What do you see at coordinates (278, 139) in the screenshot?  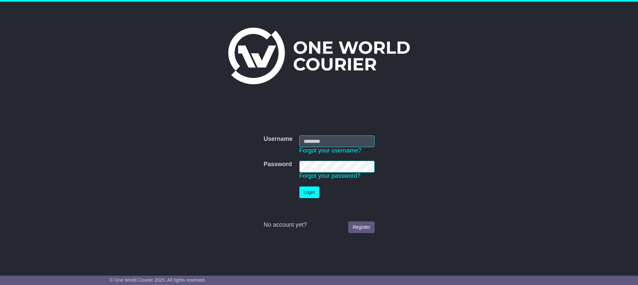 I see `label: Username` at bounding box center [278, 139].